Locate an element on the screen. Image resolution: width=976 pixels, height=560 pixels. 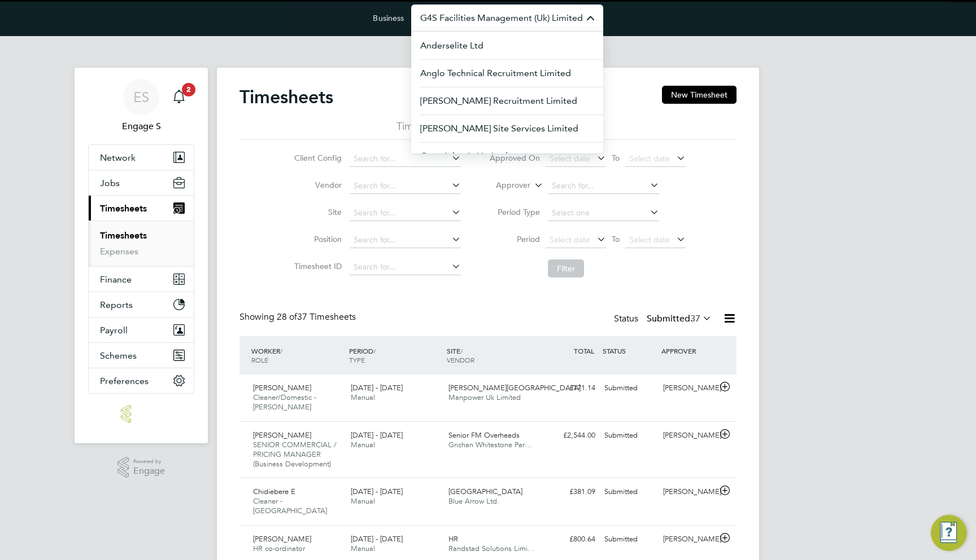
a: Powered byEngage is located at coordinates (141, 468).